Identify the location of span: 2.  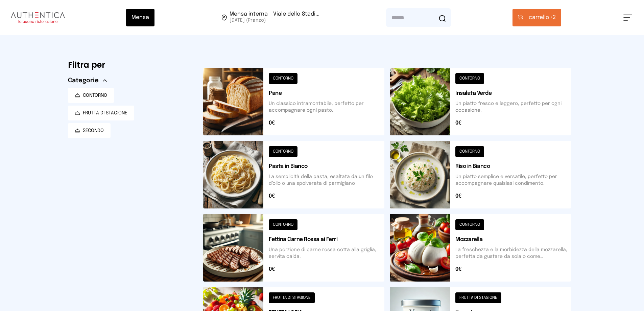
(542, 18).